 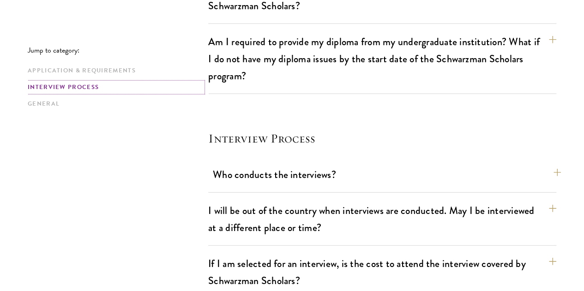 What do you see at coordinates (115, 104) in the screenshot?
I see `a: General` at bounding box center [115, 104].